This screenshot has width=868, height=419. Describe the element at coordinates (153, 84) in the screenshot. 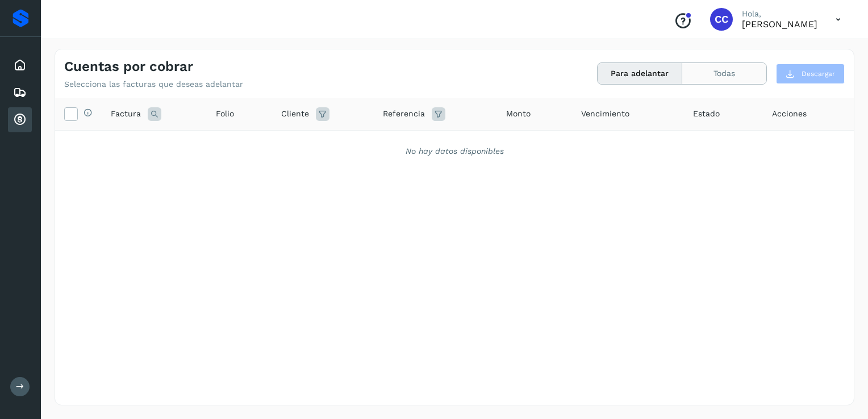

I see `p: Selecciona las facturas que deseas adelantar` at that location.